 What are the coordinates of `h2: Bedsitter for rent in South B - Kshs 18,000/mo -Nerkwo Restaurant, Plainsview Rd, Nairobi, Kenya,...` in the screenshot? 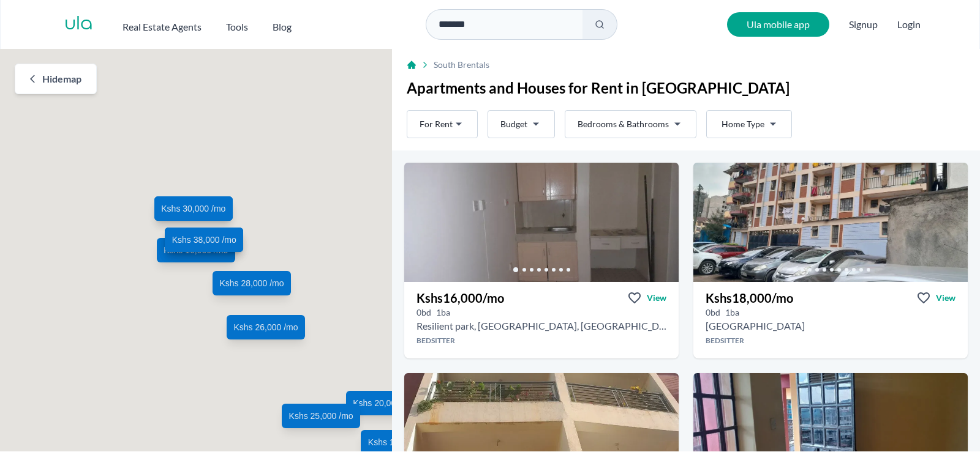 It's located at (755, 326).